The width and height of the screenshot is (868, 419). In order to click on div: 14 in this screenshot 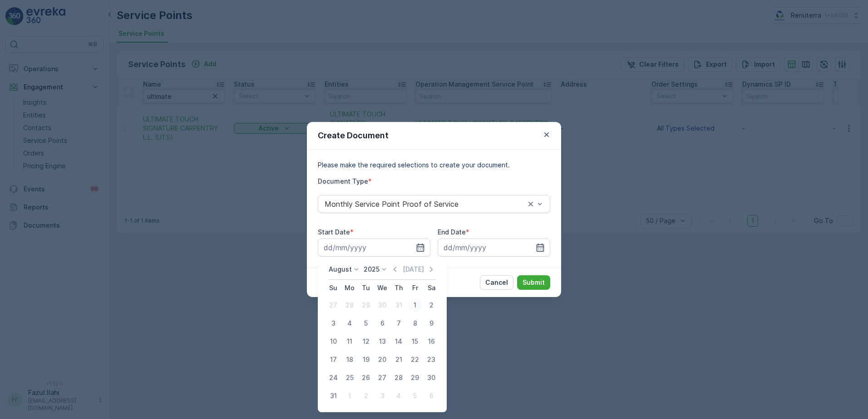, I will do `click(398, 342)`.